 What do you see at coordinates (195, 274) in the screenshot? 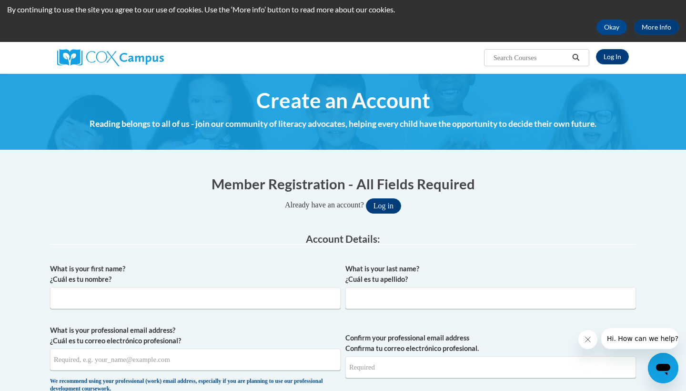
I see `label: What is your first name? ¿Cuál es tu nombre?` at bounding box center [195, 274].